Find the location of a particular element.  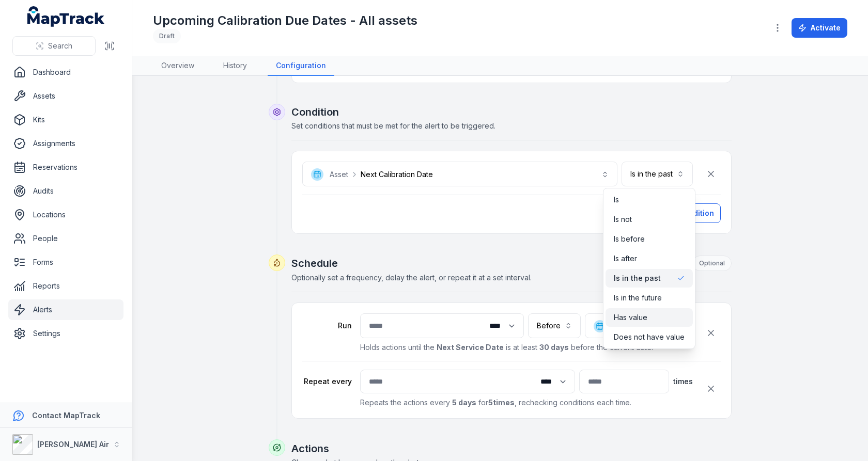

span: Is before is located at coordinates (629, 239).